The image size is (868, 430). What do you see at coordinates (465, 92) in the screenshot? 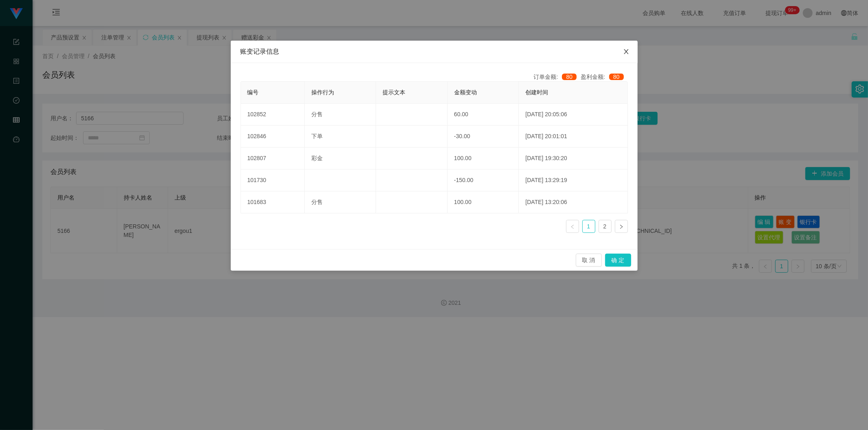
I see `span: 金额变动` at bounding box center [465, 92].